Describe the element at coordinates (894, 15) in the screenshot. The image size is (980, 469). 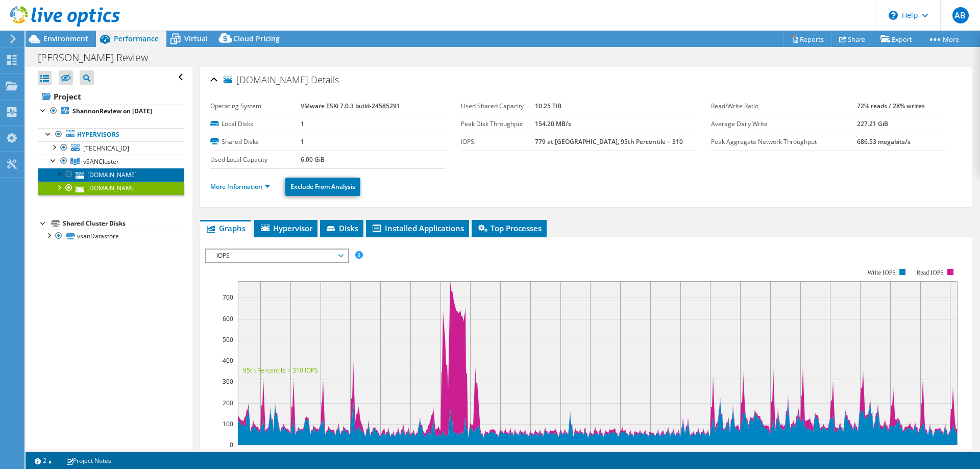
I see `svg: \n` at that location.